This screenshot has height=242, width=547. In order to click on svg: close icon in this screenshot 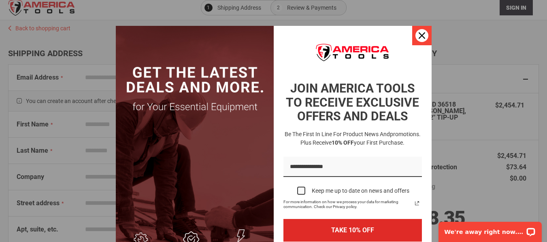, I will do `click(422, 36)`.